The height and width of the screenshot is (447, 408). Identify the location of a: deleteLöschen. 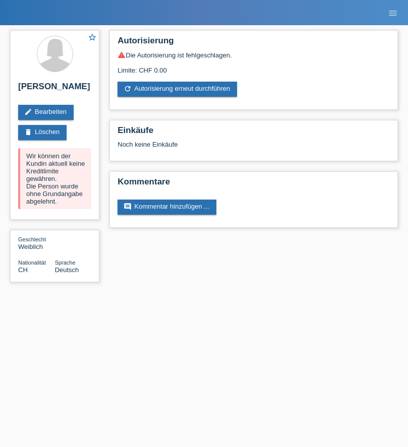
(42, 133).